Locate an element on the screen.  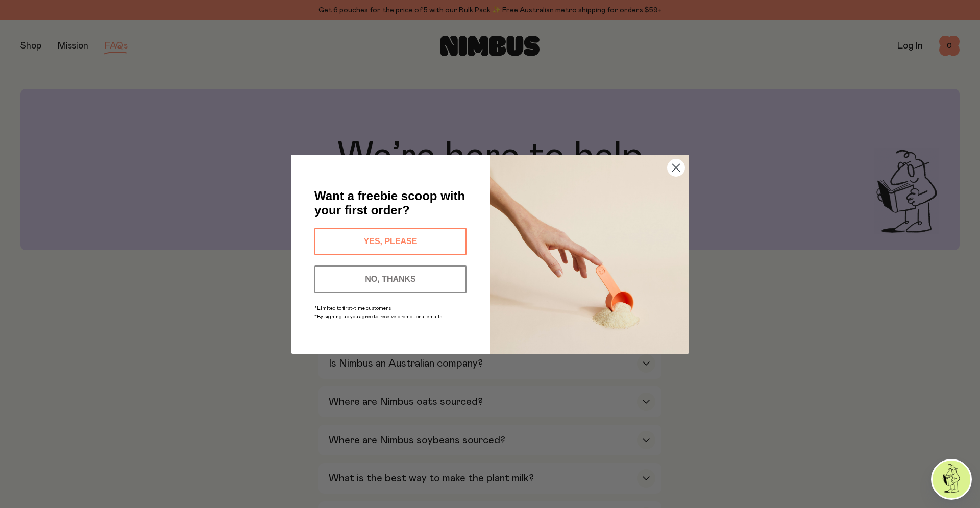
span: *Limited to first-time customers is located at coordinates (353, 308).